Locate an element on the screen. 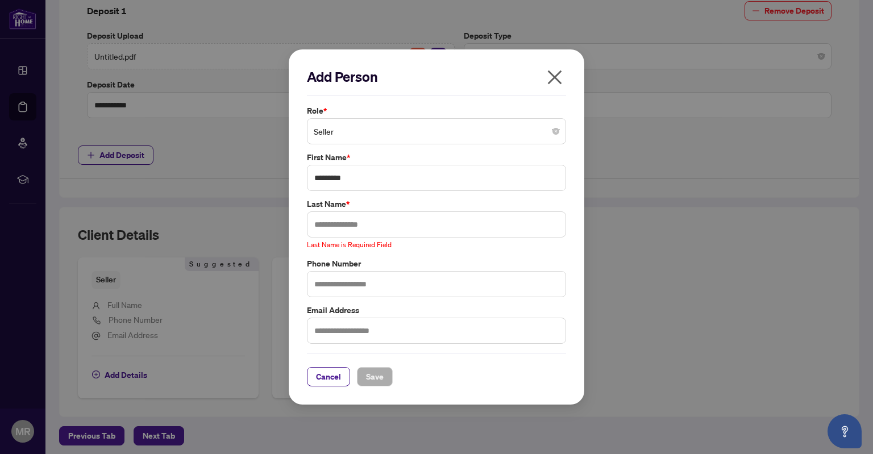  span: close is located at coordinates (555, 77).